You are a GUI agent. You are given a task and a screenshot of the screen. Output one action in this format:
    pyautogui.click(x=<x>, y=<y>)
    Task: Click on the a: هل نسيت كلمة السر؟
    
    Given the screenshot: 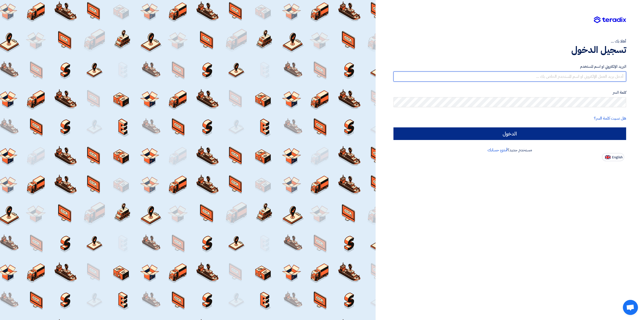 What is the action you would take?
    pyautogui.click(x=610, y=118)
    